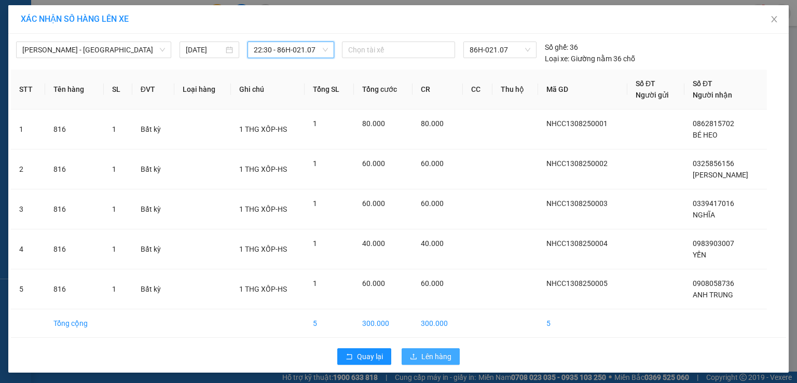  Describe the element at coordinates (713, 163) in the screenshot. I see `span: 0325856156` at that location.